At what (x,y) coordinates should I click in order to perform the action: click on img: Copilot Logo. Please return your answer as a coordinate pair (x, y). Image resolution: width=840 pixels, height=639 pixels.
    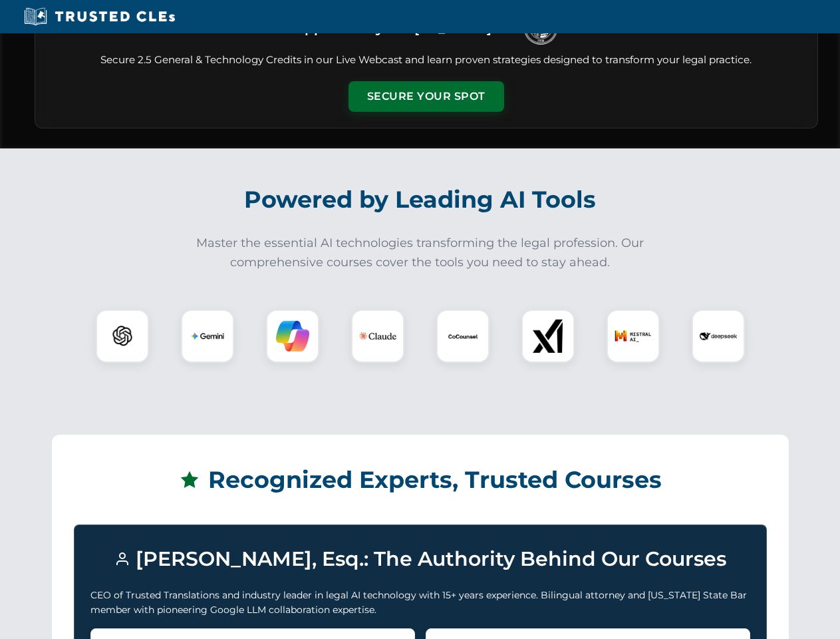
    Looking at the image, I should click on (292, 336).